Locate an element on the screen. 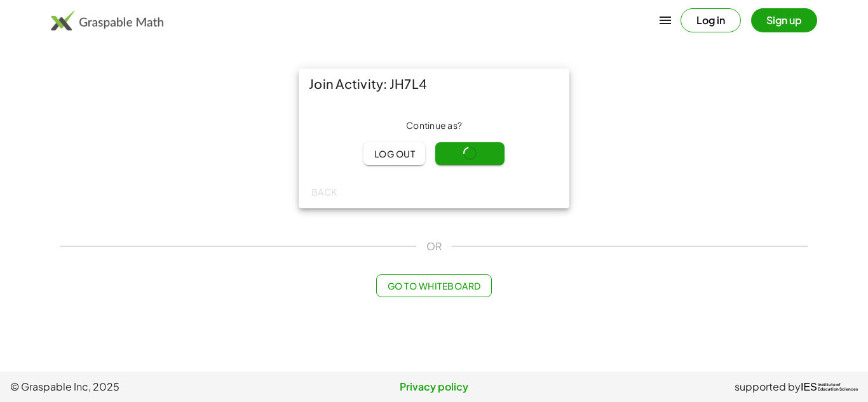  span: supported by is located at coordinates (768, 387).